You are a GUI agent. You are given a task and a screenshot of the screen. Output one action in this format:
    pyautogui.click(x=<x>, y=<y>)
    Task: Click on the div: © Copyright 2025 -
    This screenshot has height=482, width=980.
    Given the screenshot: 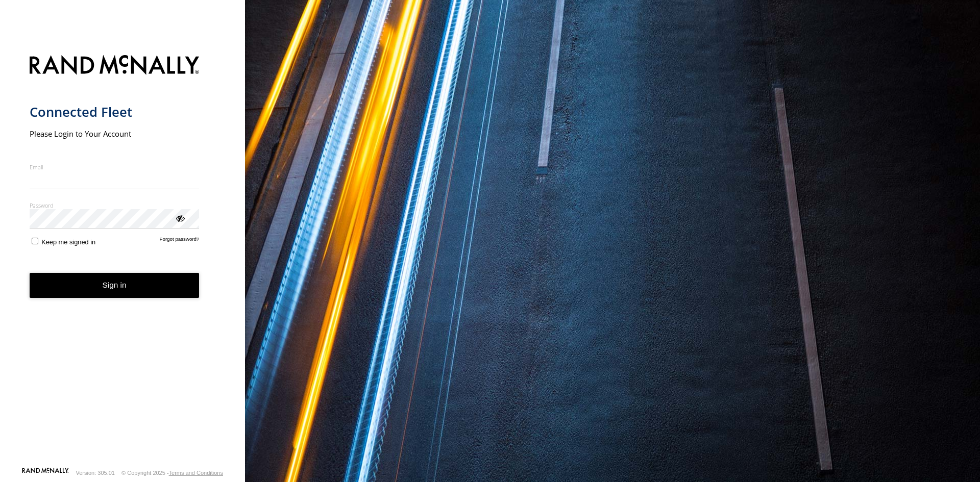 What is the action you would take?
    pyautogui.click(x=172, y=473)
    